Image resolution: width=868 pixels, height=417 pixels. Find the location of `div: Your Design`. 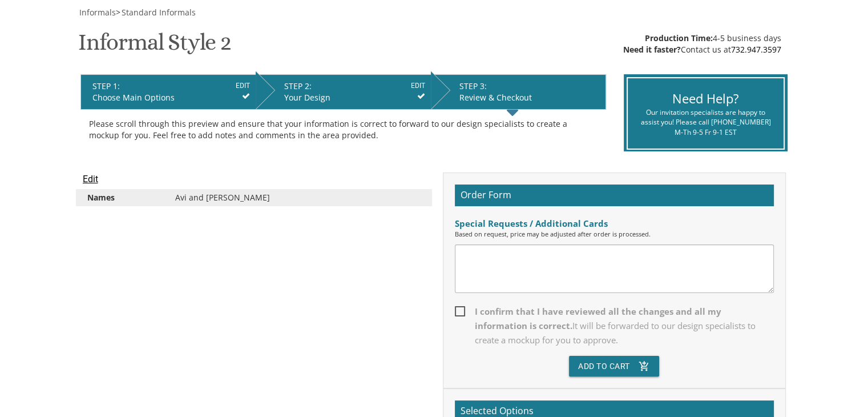

div: Your Design is located at coordinates (354, 98).